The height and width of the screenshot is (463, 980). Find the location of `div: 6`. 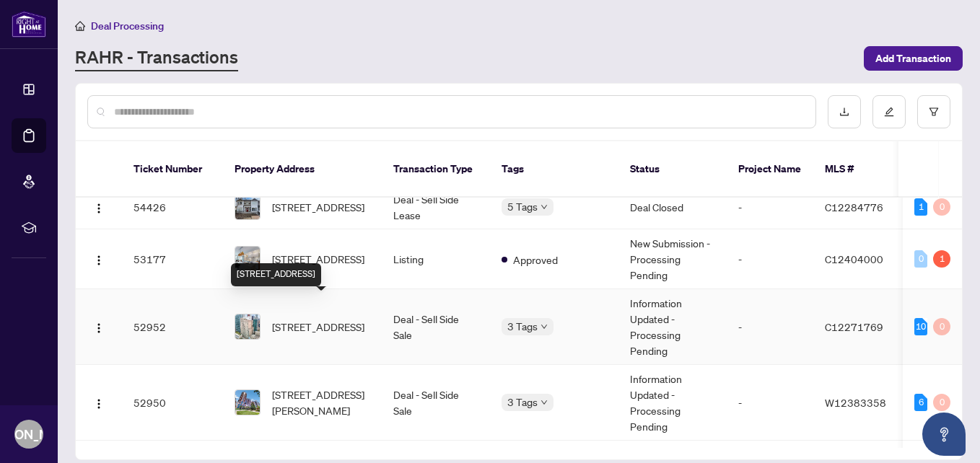

div: 6 is located at coordinates (921, 402).